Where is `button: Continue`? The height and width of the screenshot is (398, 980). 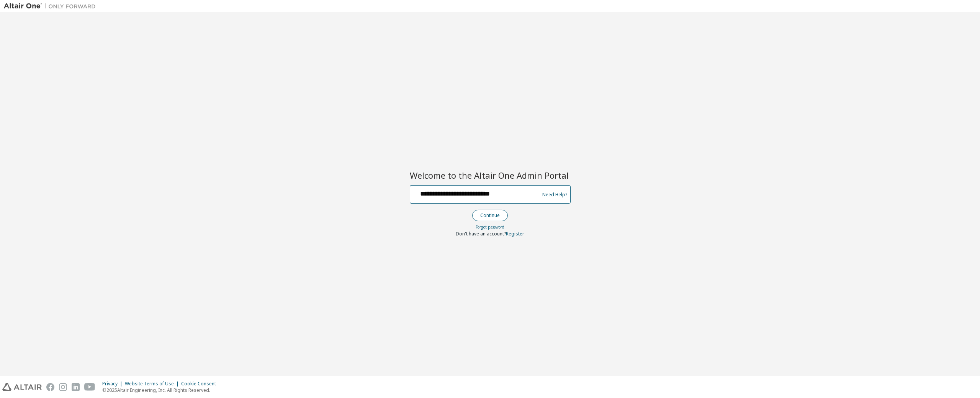 button: Continue is located at coordinates (490, 215).